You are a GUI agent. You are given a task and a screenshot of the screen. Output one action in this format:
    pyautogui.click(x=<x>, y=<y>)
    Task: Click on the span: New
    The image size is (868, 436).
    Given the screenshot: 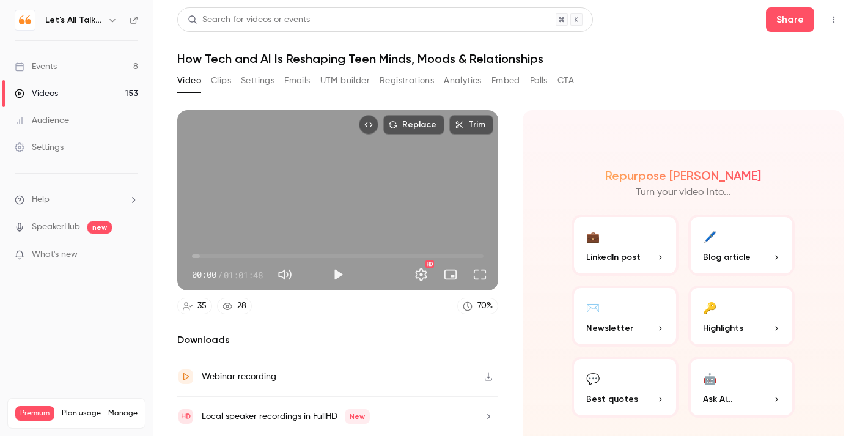 What is the action you would take?
    pyautogui.click(x=357, y=417)
    